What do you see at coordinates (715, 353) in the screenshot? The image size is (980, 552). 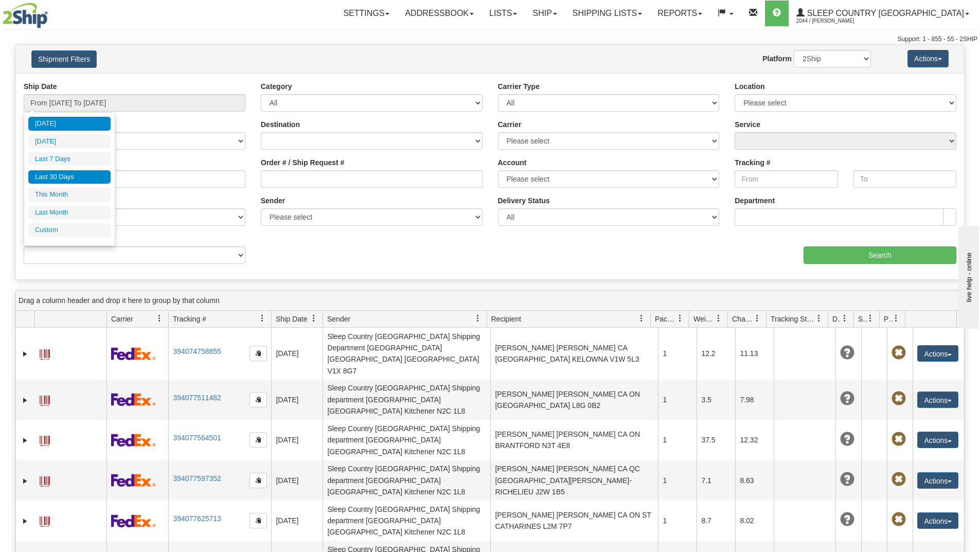 I see `td: 12.2` at bounding box center [715, 353].